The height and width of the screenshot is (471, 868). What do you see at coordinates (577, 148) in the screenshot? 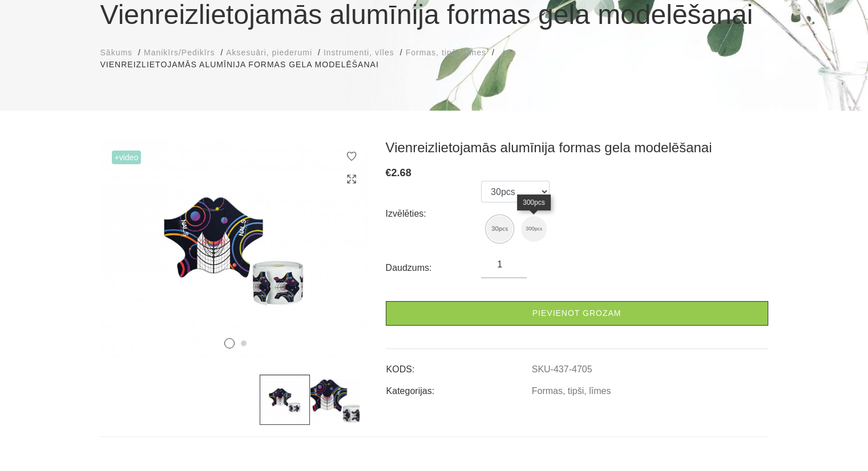
I see `h3: Vienreizlietojamās alumīnija formas gela modelēšanai` at bounding box center [577, 148].